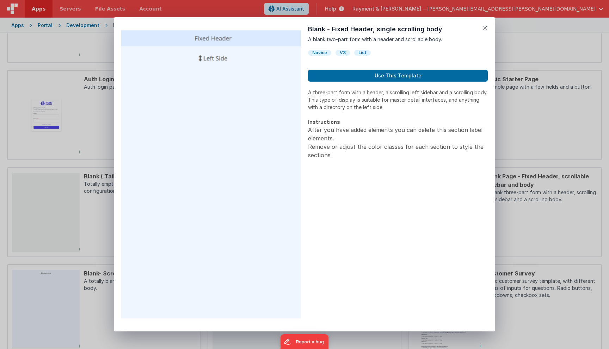  What do you see at coordinates (398, 39) in the screenshot?
I see `p: A blank two-part form with a header and scrollable body.` at bounding box center [398, 39].